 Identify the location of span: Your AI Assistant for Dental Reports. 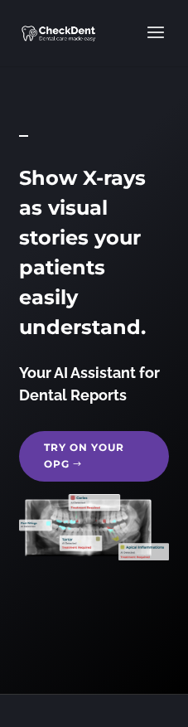
(90, 384).